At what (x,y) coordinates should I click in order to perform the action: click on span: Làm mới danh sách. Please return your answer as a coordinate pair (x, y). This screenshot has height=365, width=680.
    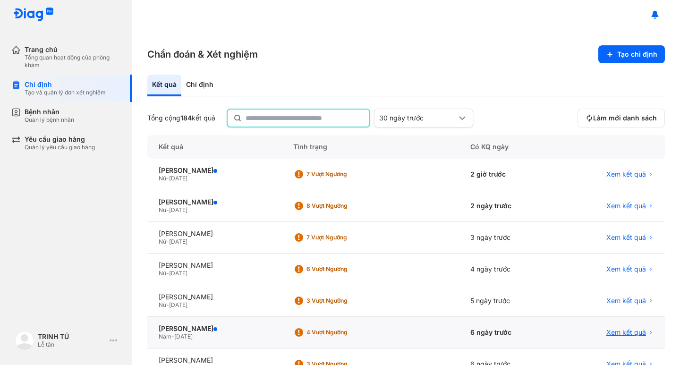
    Looking at the image, I should click on (625, 118).